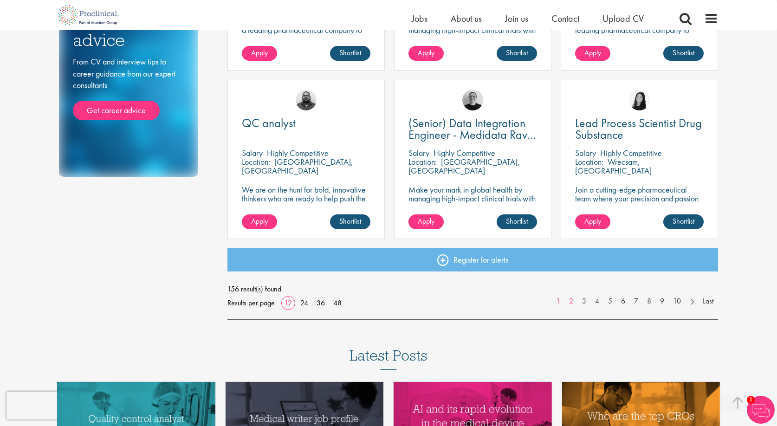  I want to click on a: Jobs, so click(420, 19).